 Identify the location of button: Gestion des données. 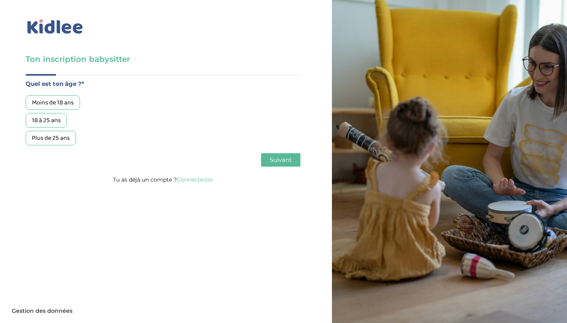
(42, 311).